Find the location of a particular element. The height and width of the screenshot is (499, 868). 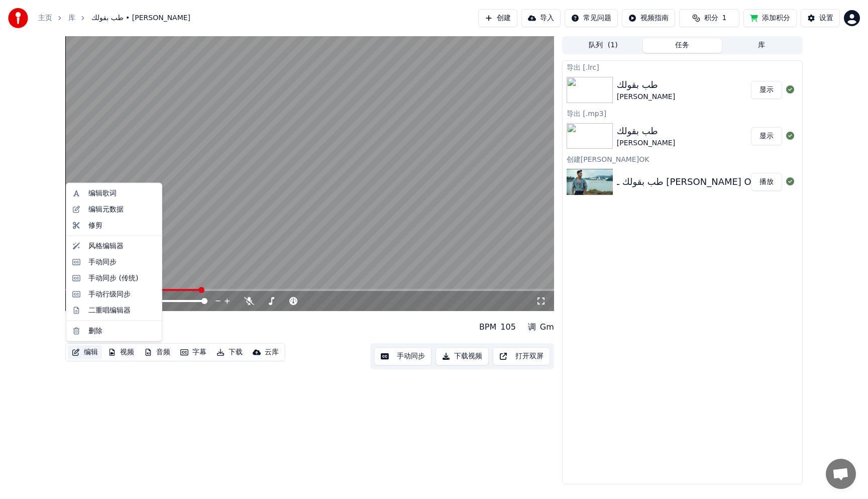

button: 添加积分 is located at coordinates (770, 18).